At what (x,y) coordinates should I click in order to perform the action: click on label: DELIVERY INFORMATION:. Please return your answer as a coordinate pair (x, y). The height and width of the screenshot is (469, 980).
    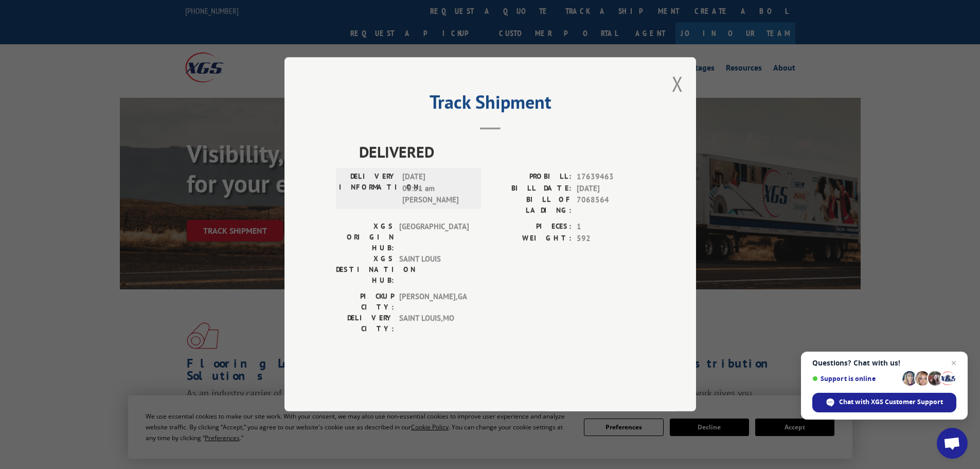
    Looking at the image, I should click on (368, 189).